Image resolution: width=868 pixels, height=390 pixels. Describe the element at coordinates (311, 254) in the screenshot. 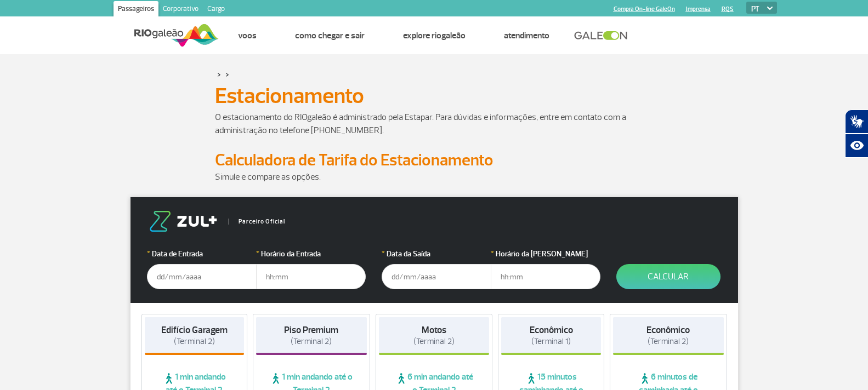

I see `label: Horário da Entrada` at that location.